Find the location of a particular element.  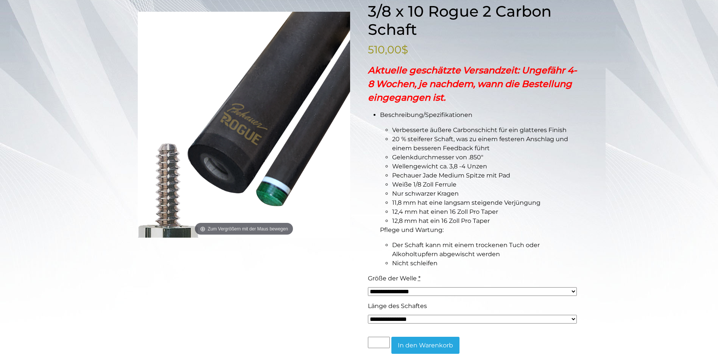

span: Nicht schleifen is located at coordinates (415, 263).